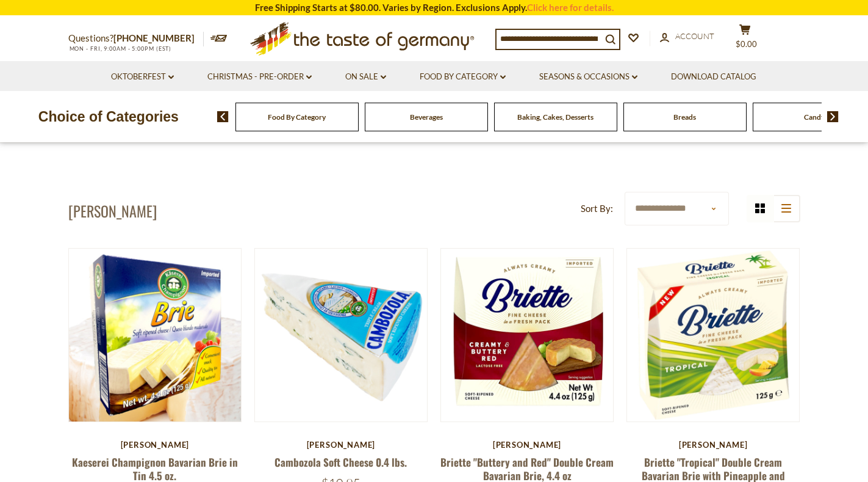 The width and height of the screenshot is (868, 482). Describe the element at coordinates (142, 77) in the screenshot. I see `a: Oktoberfest` at that location.